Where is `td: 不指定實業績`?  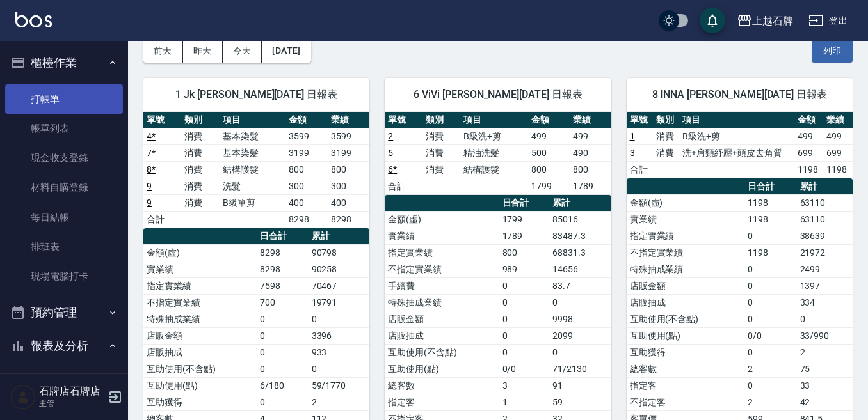 td: 不指定實業績 is located at coordinates (685, 253).